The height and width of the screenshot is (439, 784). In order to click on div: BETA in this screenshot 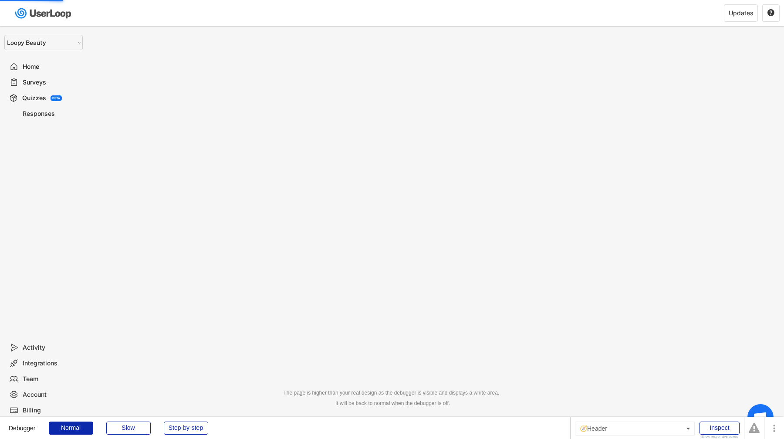, I will do `click(56, 98)`.